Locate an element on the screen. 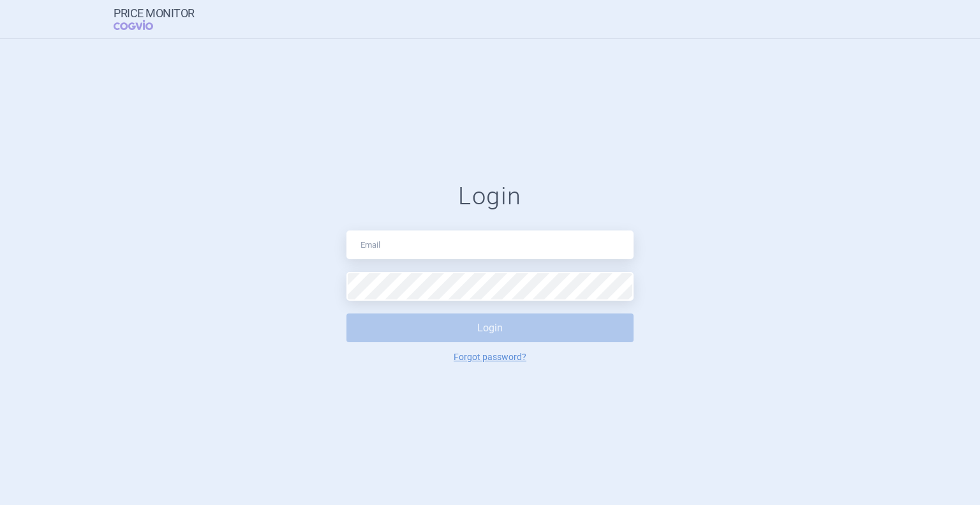 Image resolution: width=980 pixels, height=505 pixels. span: COGVIO is located at coordinates (142, 25).